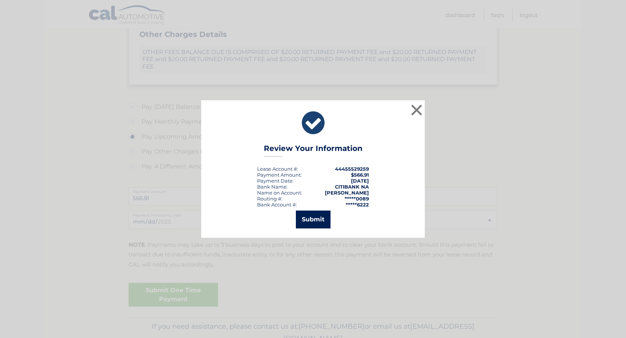 This screenshot has width=626, height=338. What do you see at coordinates (280, 175) in the screenshot?
I see `div: Payment Amount:` at bounding box center [280, 175].